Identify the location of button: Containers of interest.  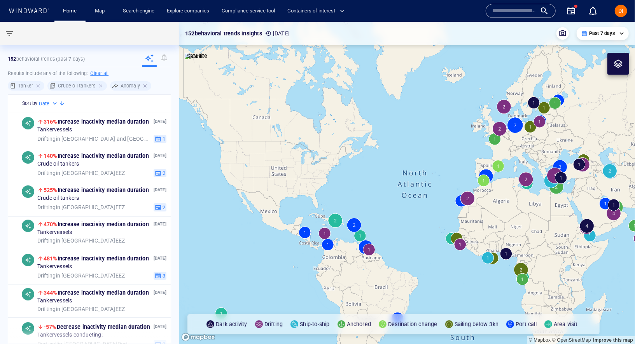
(318, 11).